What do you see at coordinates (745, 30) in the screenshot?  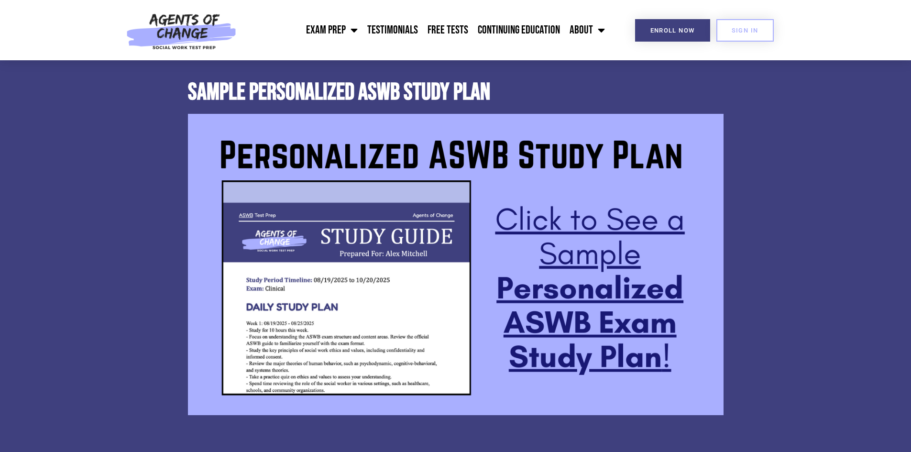 I see `span: SIGN IN` at bounding box center [745, 30].